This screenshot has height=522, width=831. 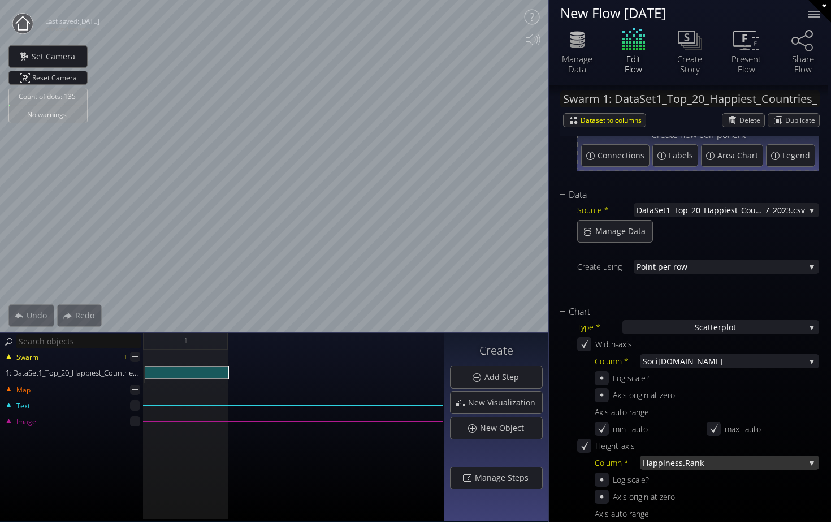 I want to click on span: Text, so click(x=23, y=406).